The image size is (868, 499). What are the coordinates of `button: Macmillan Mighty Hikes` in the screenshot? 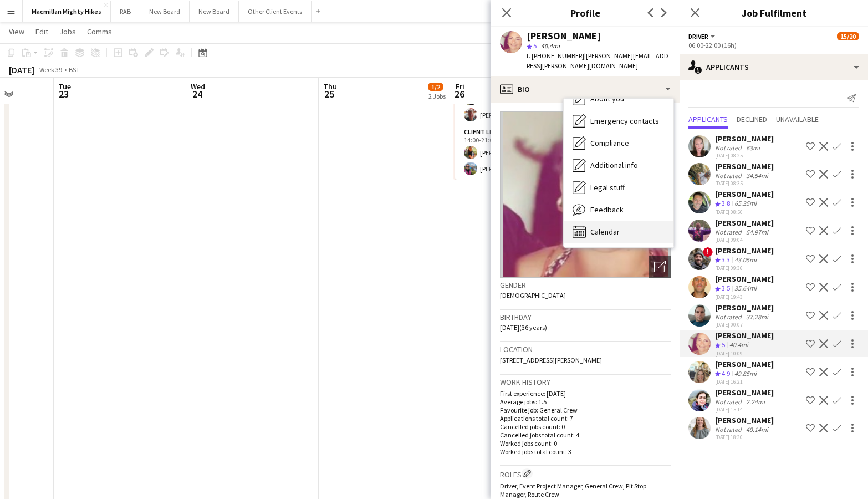 It's located at (67, 11).